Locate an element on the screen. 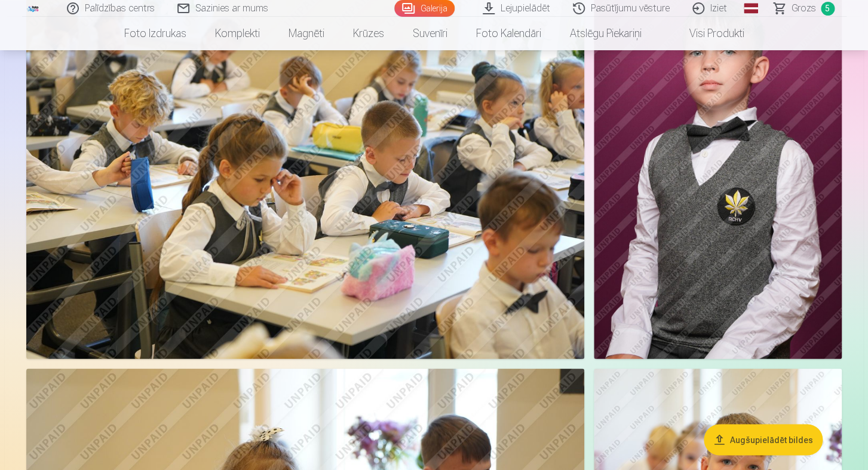  img: /fa1 is located at coordinates (33, 8).